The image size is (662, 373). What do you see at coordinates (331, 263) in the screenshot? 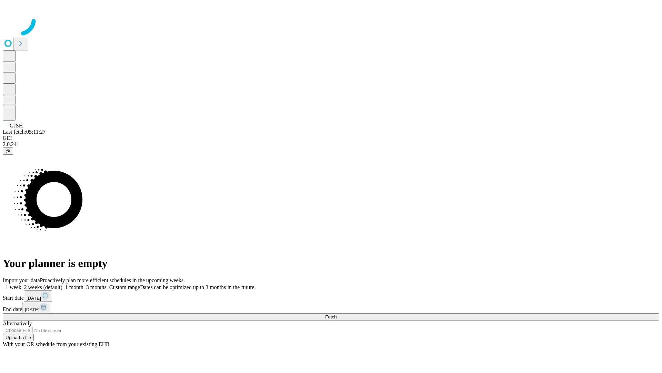
I see `h1: Your planner is empty` at bounding box center [331, 263].